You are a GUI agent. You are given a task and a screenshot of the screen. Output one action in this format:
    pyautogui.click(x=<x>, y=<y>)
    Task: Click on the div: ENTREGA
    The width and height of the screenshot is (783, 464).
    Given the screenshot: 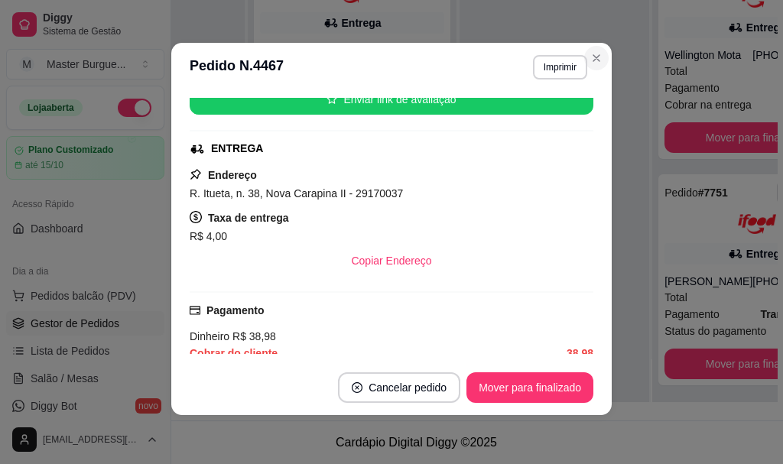 What is the action you would take?
    pyautogui.click(x=237, y=148)
    